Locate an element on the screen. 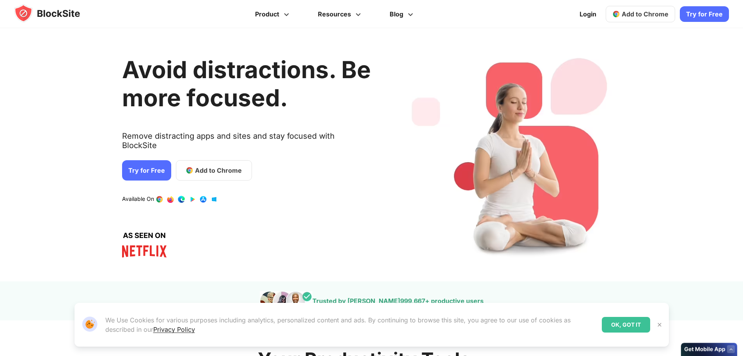  text: Remove distracting apps and sites and stay focused with BlockSite is located at coordinates (247, 144).